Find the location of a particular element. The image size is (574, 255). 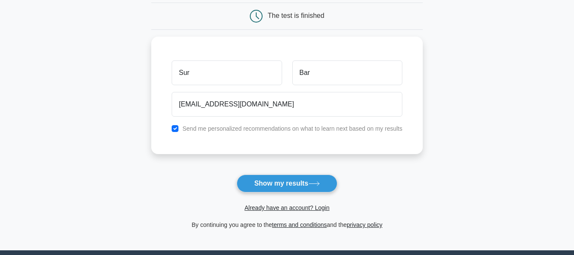

div: The test is finished is located at coordinates (296, 15).